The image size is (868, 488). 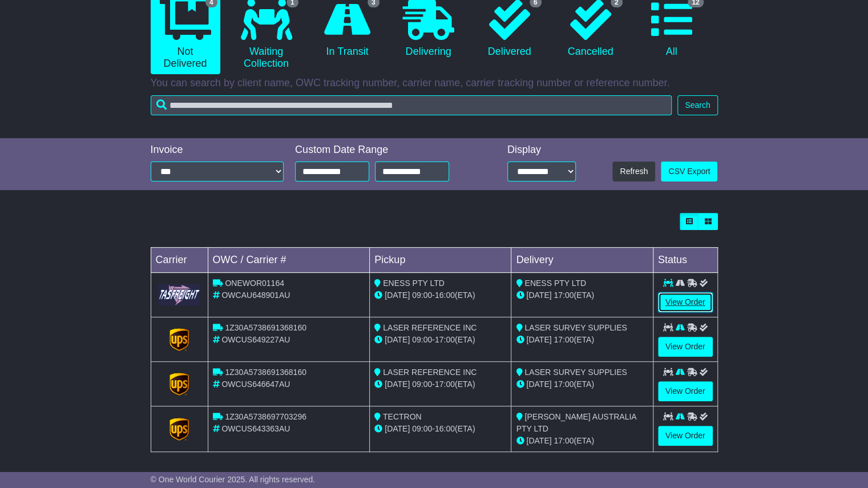 I want to click on span: OWCUS649227AU, so click(x=255, y=339).